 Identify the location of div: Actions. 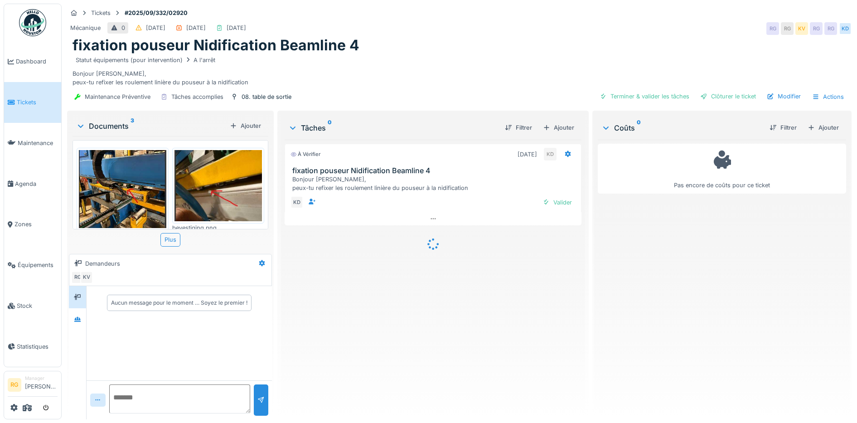
(828, 97).